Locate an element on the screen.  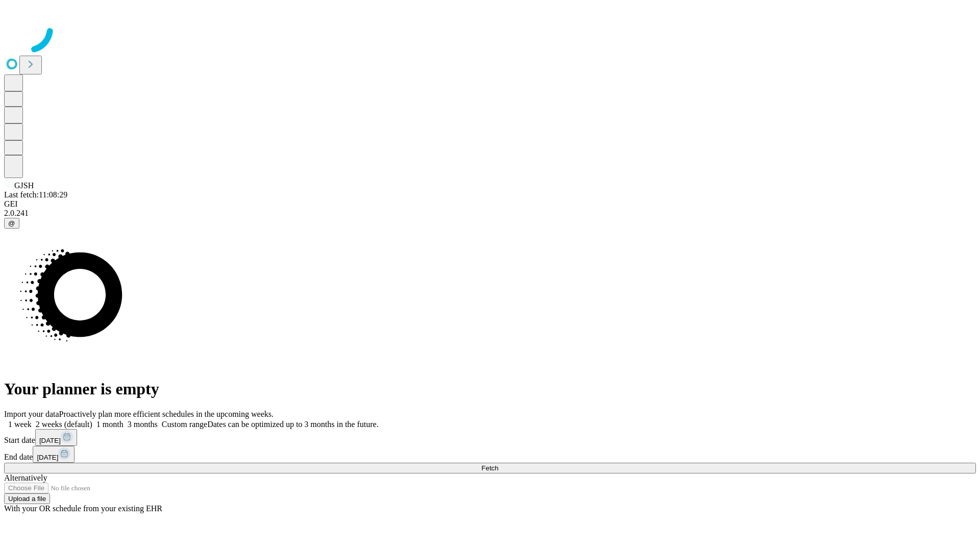
span: 1 month is located at coordinates (109, 424).